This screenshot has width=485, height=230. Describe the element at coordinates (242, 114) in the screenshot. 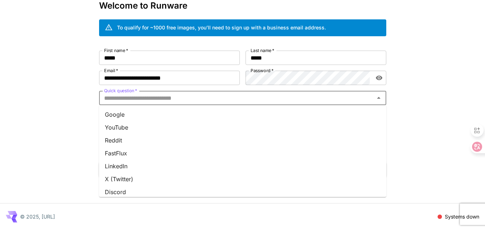

I see `li: Google` at that location.